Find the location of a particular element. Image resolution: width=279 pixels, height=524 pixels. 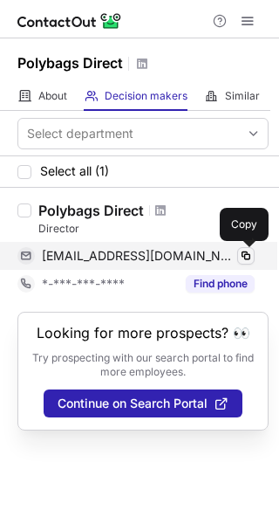

header: Looking for more prospects? 👀 is located at coordinates (143, 333).